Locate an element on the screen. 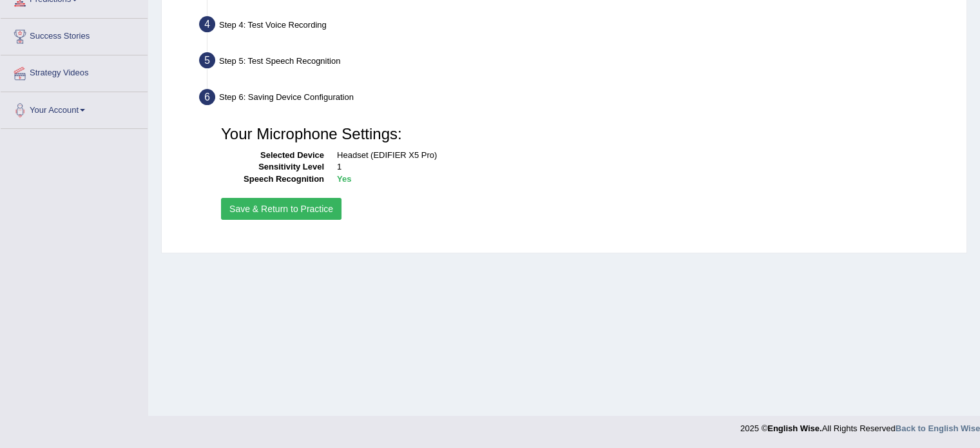  div: Step 4: Test Voice Recording is located at coordinates (577, 27).